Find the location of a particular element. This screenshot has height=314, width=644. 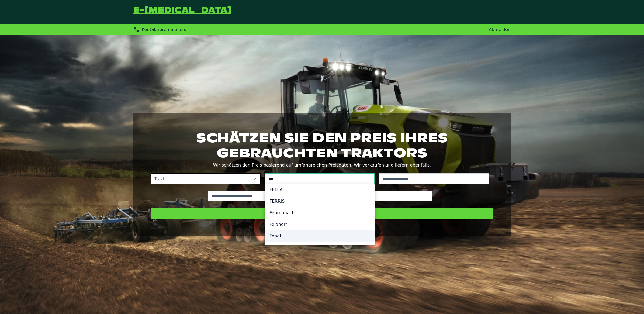

li: Fenet is located at coordinates (320, 248).